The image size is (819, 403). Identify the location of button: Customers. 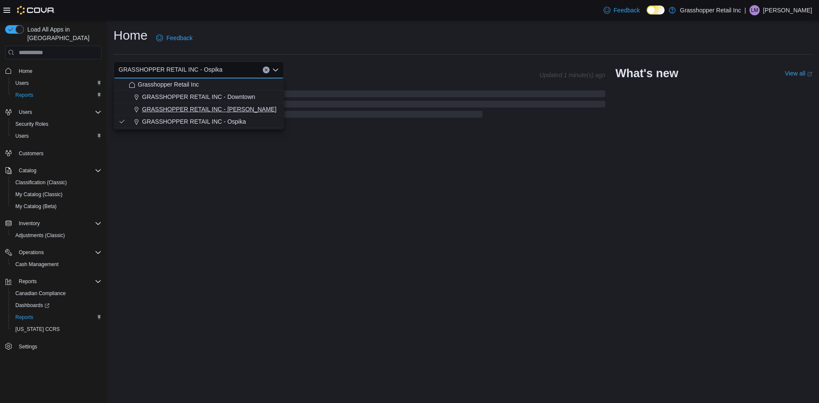
(53, 153).